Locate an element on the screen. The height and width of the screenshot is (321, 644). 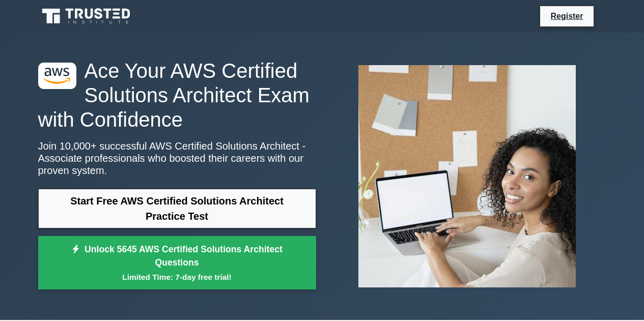
h1: Ace Your AWS Certified Solutions Architect Exam with Confidence is located at coordinates (177, 95).